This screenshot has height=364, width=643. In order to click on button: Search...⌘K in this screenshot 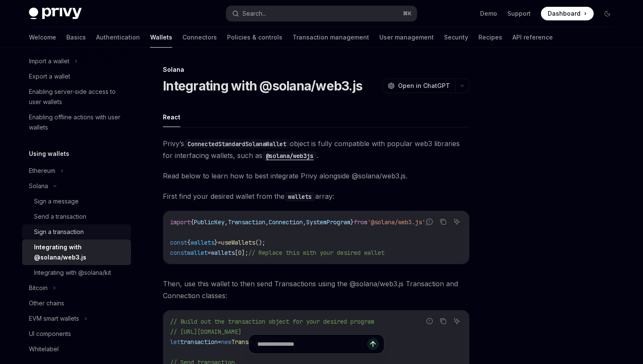, I will do `click(322, 13)`.